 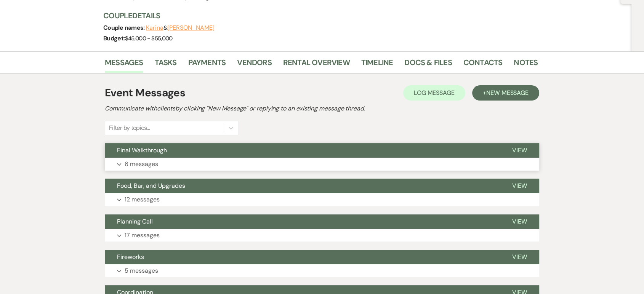 I want to click on button: Food, Bar, and Upgrades, so click(x=302, y=186).